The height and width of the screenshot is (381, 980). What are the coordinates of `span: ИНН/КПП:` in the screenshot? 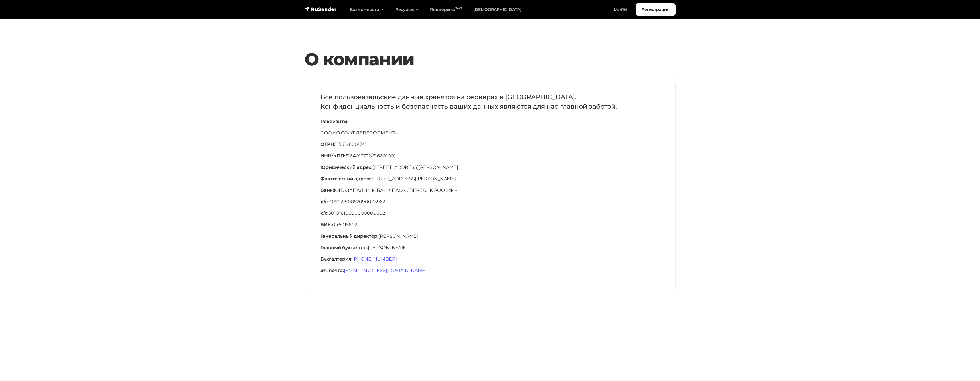 It's located at (333, 156).